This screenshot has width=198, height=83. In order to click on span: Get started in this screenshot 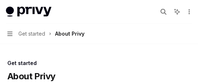, I will do `click(32, 34)`.